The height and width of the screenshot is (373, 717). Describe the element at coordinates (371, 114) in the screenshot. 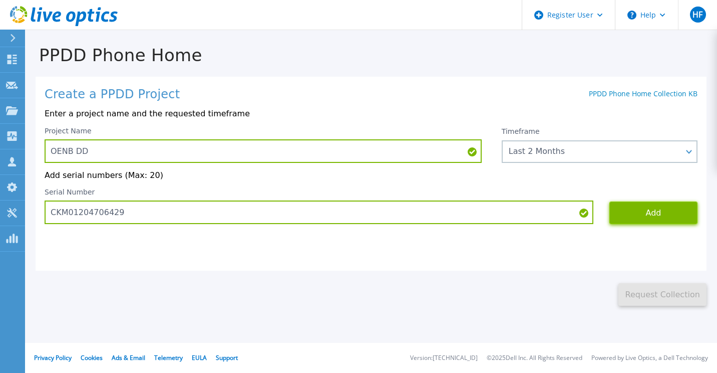

I see `p: Enter a project name and the requested timeframe` at that location.